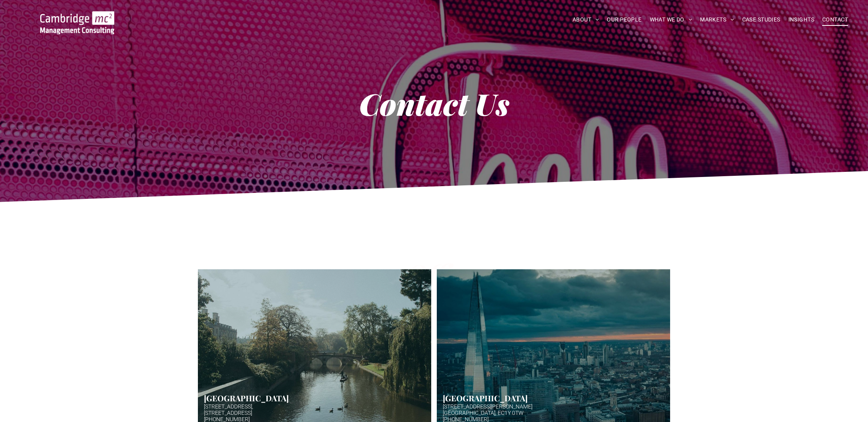 Image resolution: width=868 pixels, height=422 pixels. What do you see at coordinates (801, 20) in the screenshot?
I see `a: INSIGHTS` at bounding box center [801, 20].